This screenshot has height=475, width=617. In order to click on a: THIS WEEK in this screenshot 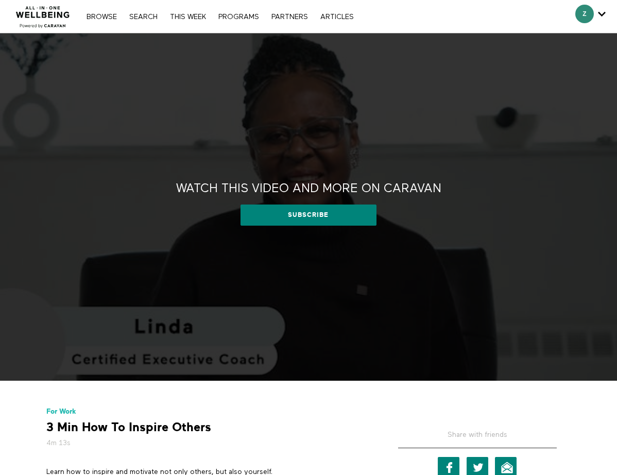, I will do `click(188, 17)`.